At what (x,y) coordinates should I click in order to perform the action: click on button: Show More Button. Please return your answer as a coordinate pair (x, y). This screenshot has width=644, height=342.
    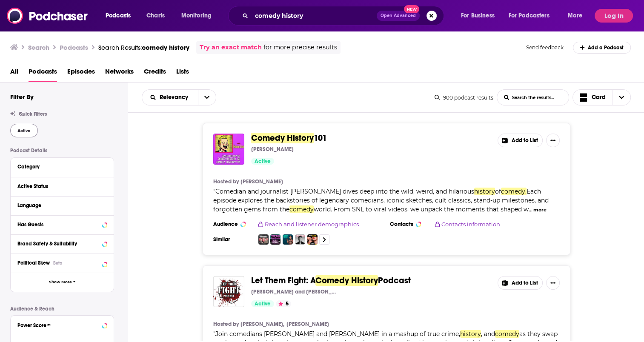
    Looking at the image, I should click on (553, 283).